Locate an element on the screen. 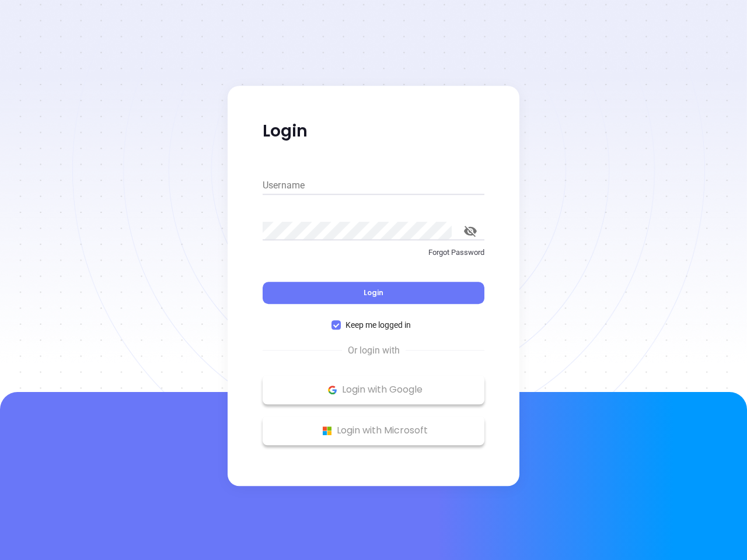  p: Login with Google is located at coordinates (374, 390).